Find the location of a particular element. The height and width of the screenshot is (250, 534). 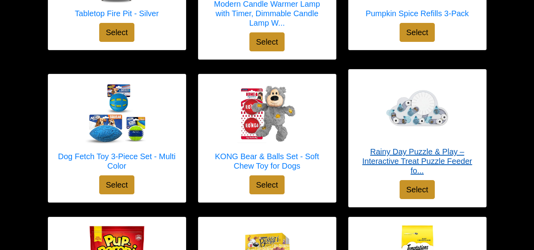

h5: Tabletop Fire Pit - Silver is located at coordinates (117, 13).